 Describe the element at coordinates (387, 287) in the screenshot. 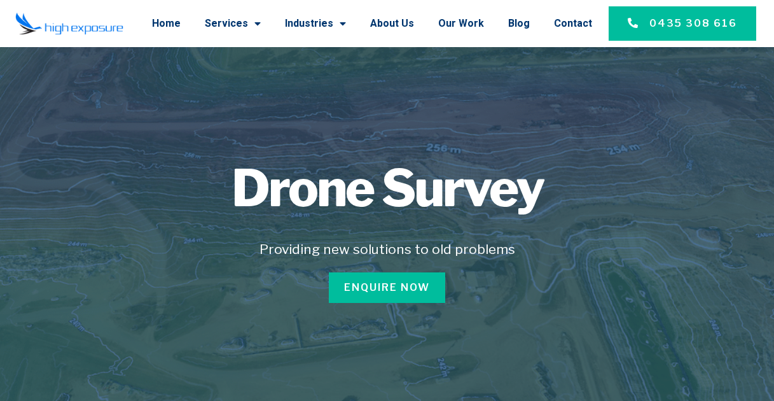

I see `span: Enquire Now` at that location.